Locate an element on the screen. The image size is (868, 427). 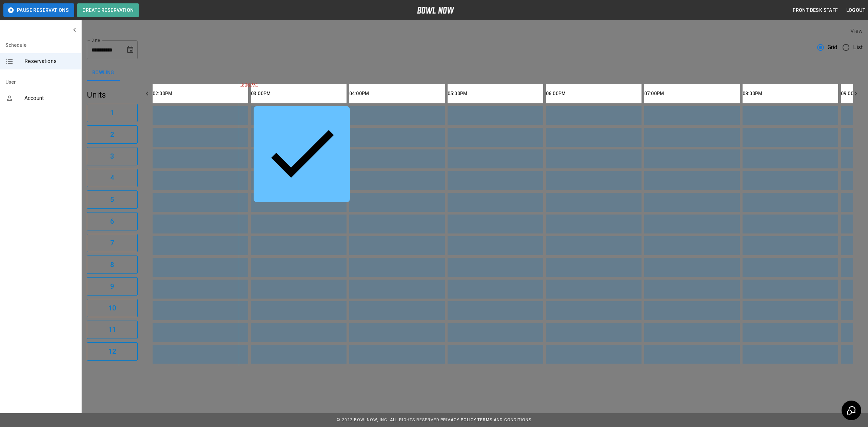
a: Privacy Policy is located at coordinates (458, 420).